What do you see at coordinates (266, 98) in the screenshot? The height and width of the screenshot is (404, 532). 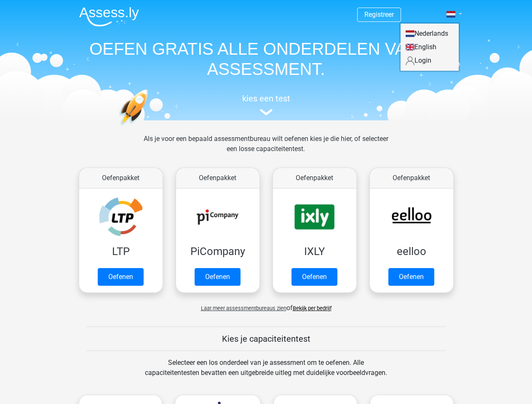 I see `h5: kies een test` at bounding box center [266, 98].